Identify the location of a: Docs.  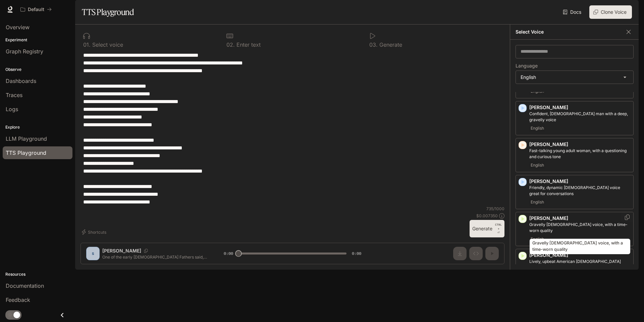
(572, 12).